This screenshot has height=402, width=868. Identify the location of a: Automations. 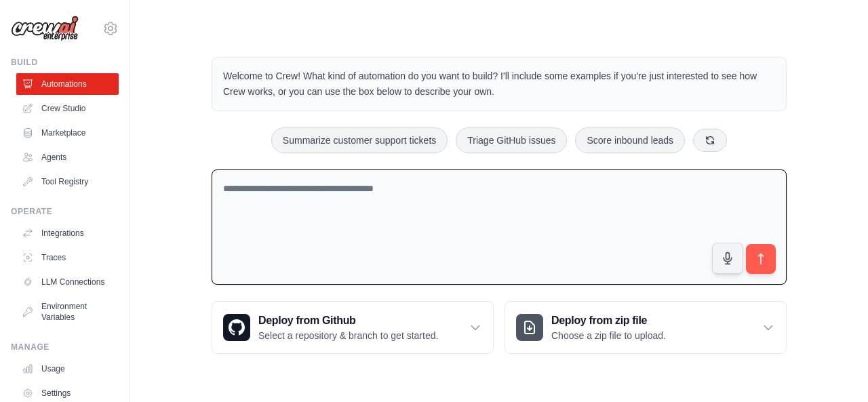
(67, 84).